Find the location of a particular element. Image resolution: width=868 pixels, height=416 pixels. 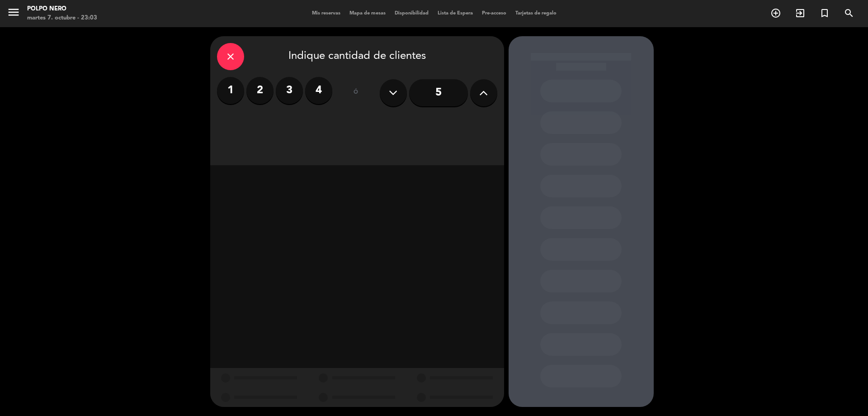

i: add_circle_outline is located at coordinates (776, 13).